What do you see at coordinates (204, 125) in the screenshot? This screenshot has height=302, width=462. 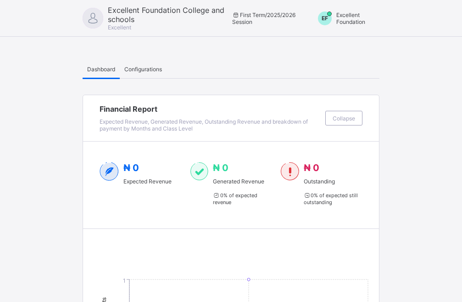 I see `span: Expected Revenue, Generated Revenue, Outstanding Revenue and breakdown of payment by Months and C...` at bounding box center [204, 125].